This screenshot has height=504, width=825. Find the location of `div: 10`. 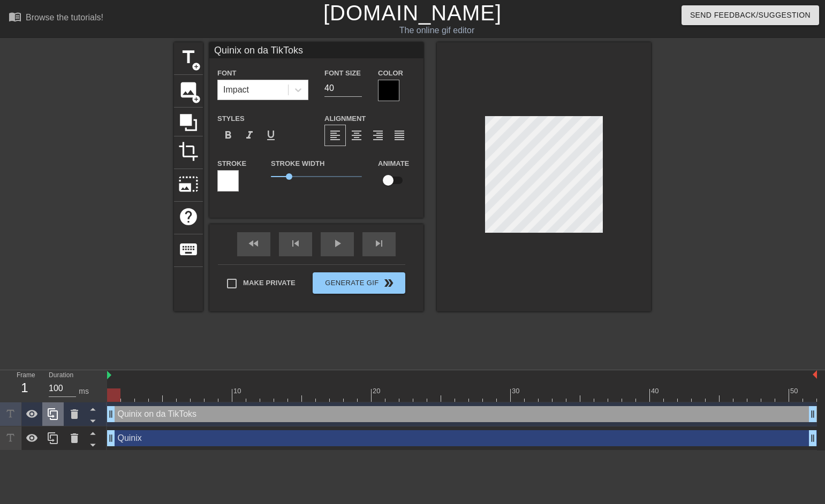

div: 10 is located at coordinates (238, 391).